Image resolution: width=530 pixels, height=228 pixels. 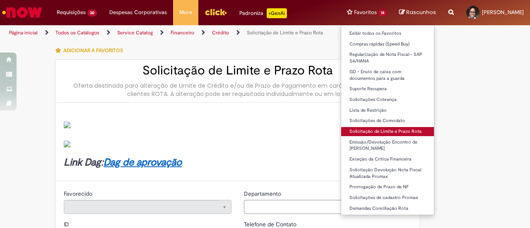 I want to click on a: Solicitações Cobrança, so click(x=388, y=100).